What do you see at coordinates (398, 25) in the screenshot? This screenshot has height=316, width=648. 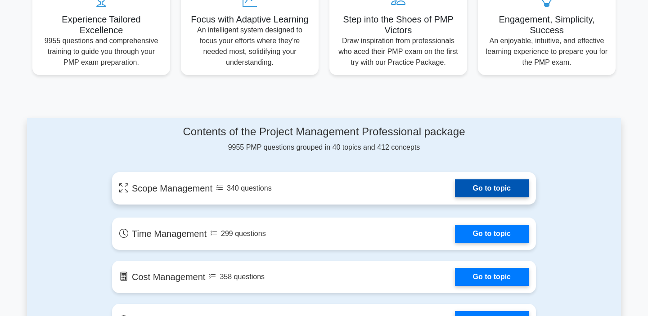 I see `h5: Step into the Shoes of PMP Victors` at bounding box center [398, 25].